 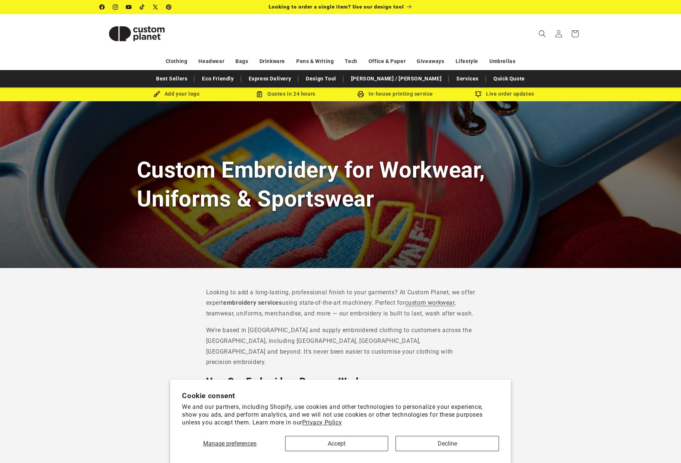 What do you see at coordinates (242, 61) in the screenshot?
I see `a: Bags` at bounding box center [242, 61].